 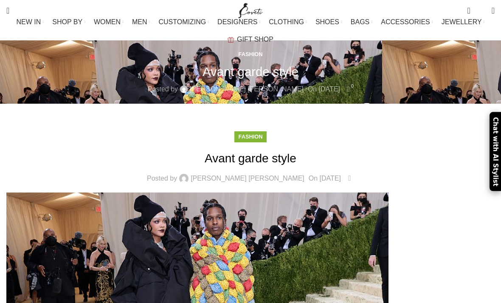 What do you see at coordinates (141, 22) in the screenshot?
I see `a: MEN` at bounding box center [141, 22].